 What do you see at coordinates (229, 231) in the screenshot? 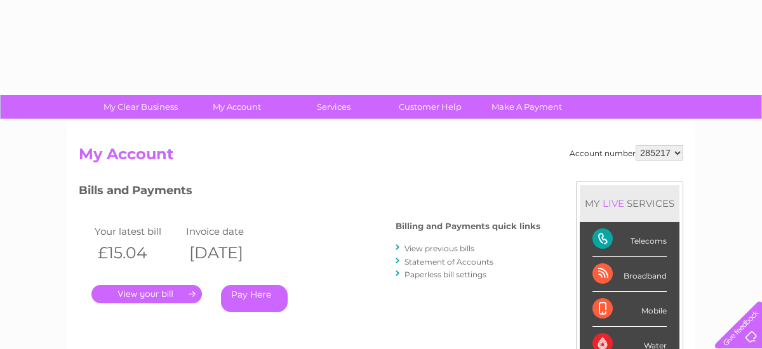
I see `td: Invoice date` at bounding box center [229, 231].